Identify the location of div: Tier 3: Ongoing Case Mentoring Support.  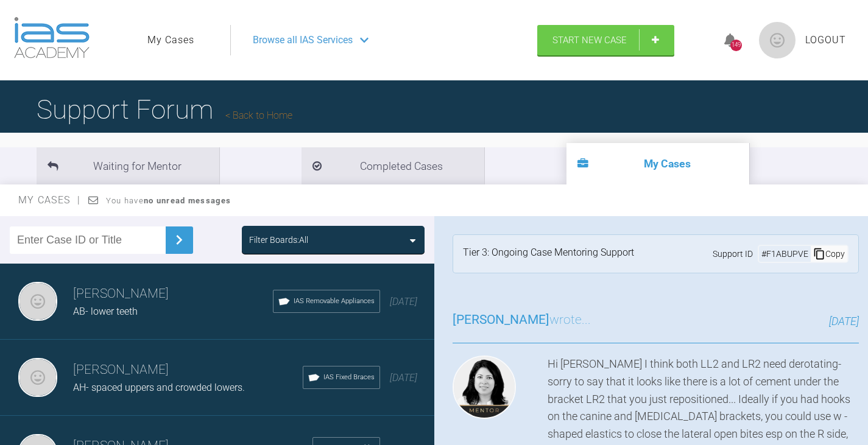
(548, 254).